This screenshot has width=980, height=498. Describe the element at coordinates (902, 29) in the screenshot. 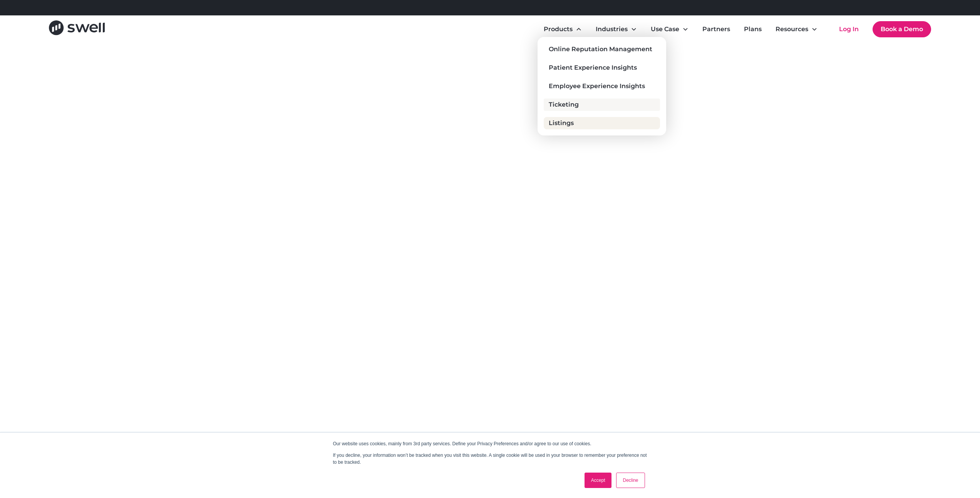

I see `a: Book a Demo` at that location.